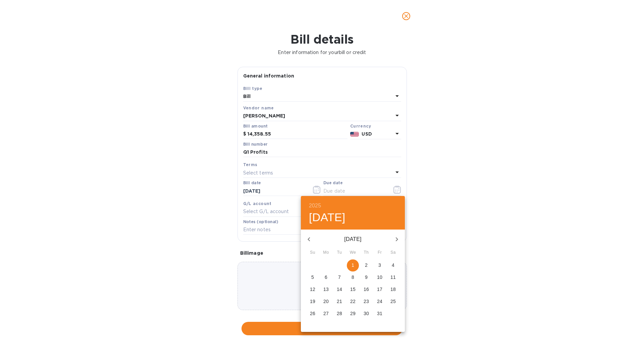  Describe the element at coordinates (353, 277) in the screenshot. I see `p: 8` at that location.